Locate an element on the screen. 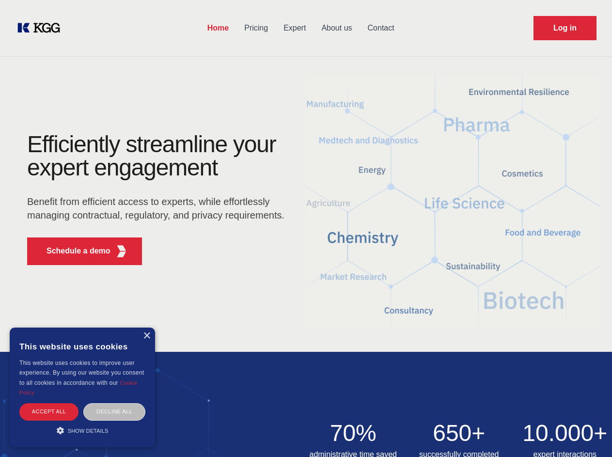  p: Benefit from efficient access to experts, while effortlessly managing contractual, regulatory, an... is located at coordinates (159, 208).